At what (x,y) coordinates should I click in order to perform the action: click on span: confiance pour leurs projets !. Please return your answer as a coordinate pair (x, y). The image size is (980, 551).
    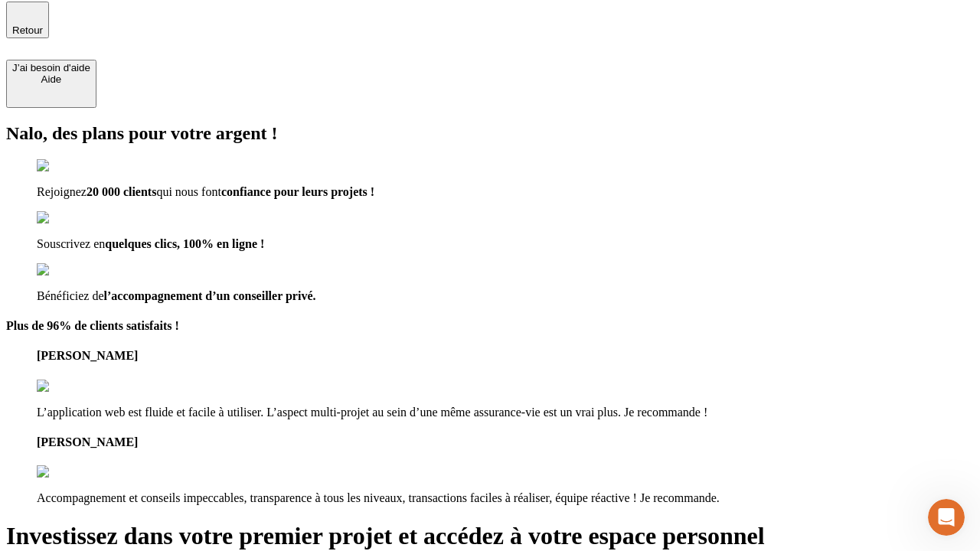
    Looking at the image, I should click on (298, 191).